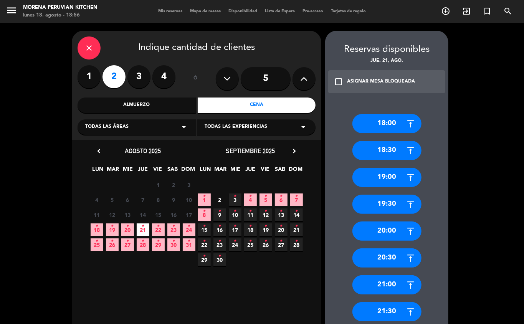  What do you see at coordinates (112, 215) in the screenshot?
I see `span: 12` at bounding box center [112, 215].